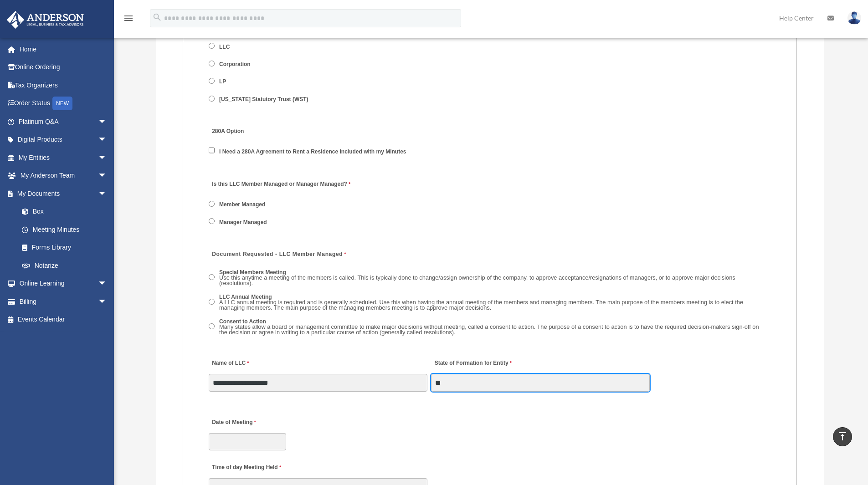 The height and width of the screenshot is (485, 868). Describe the element at coordinates (223, 82) in the screenshot. I see `label: LP` at that location.